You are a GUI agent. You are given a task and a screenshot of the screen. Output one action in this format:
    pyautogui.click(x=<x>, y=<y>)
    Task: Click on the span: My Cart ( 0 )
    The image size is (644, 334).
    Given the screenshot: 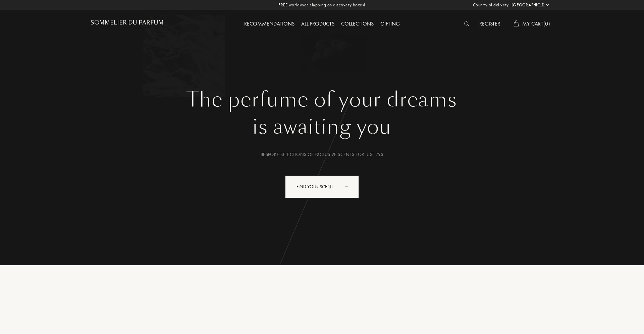 What is the action you would take?
    pyautogui.click(x=537, y=23)
    